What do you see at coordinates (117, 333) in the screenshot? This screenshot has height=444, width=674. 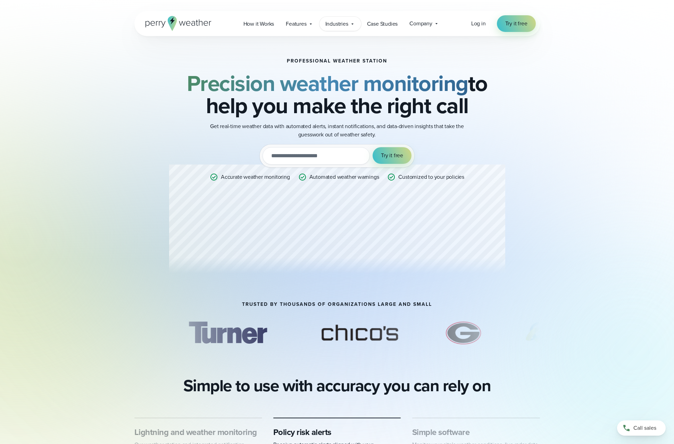 I see `img: PGA.svg` at bounding box center [117, 333].